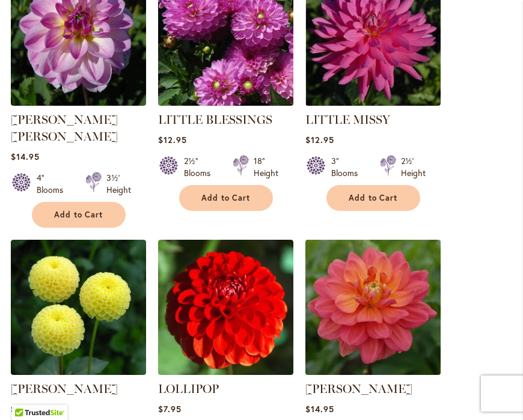 Image resolution: width=523 pixels, height=420 pixels. Describe the element at coordinates (54, 184) in the screenshot. I see `div: 4" Blooms` at that location.